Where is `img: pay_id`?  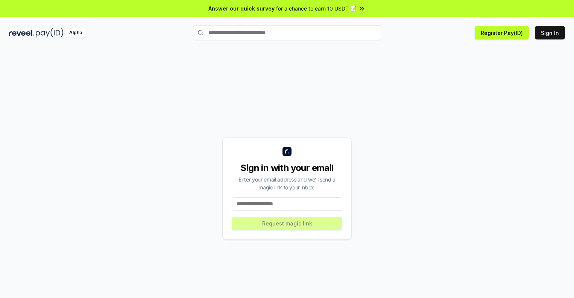 img: pay_id is located at coordinates (50, 33).